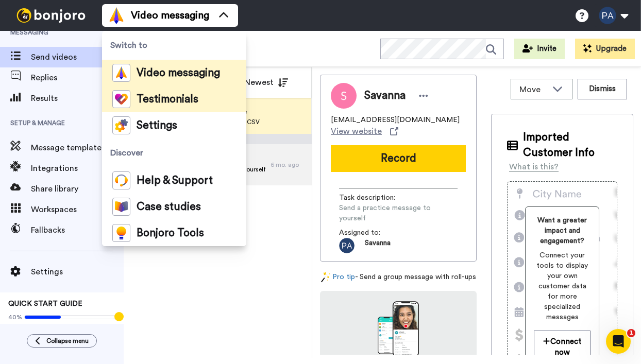 Image resolution: width=641 pixels, height=364 pixels. Describe the element at coordinates (121, 180) in the screenshot. I see `img: help-and-support-colored.svg` at that location.